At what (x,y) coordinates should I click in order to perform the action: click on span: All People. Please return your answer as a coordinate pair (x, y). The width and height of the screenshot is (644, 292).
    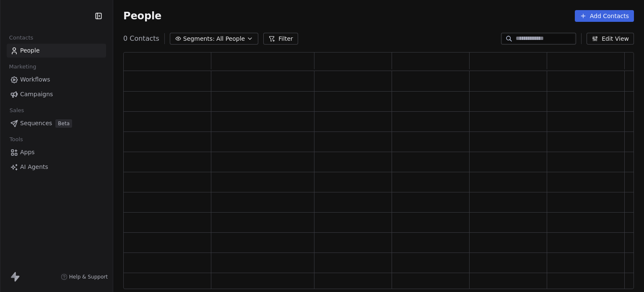
    Looking at the image, I should click on (231, 39).